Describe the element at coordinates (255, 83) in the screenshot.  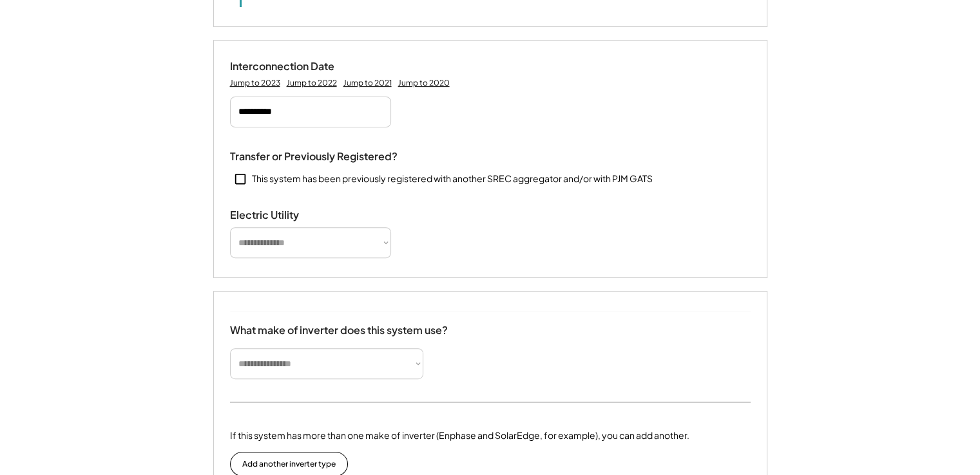
I see `div: Jump to 2023` at that location.